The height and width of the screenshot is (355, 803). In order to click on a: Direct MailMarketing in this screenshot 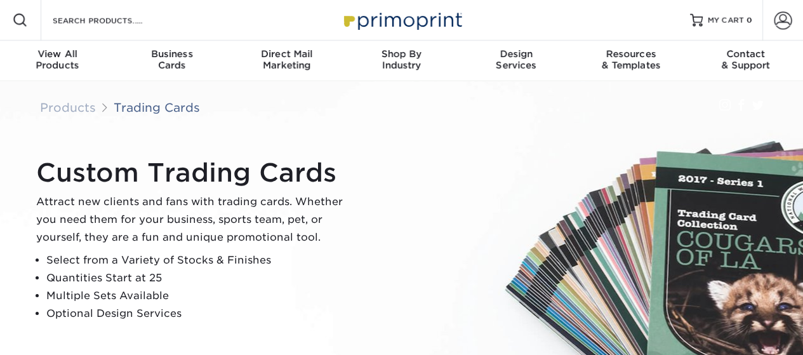, I will do `click(286, 61)`.